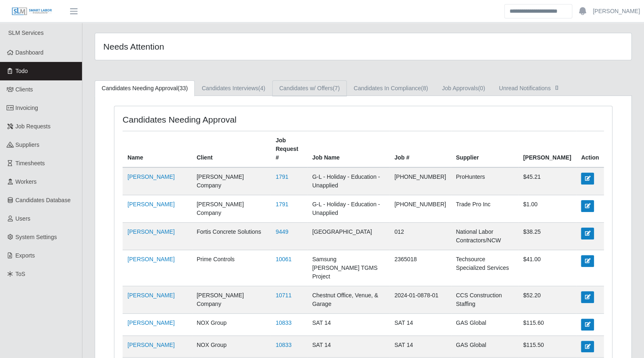  What do you see at coordinates (284, 259) in the screenshot?
I see `a: 10061` at bounding box center [284, 259].